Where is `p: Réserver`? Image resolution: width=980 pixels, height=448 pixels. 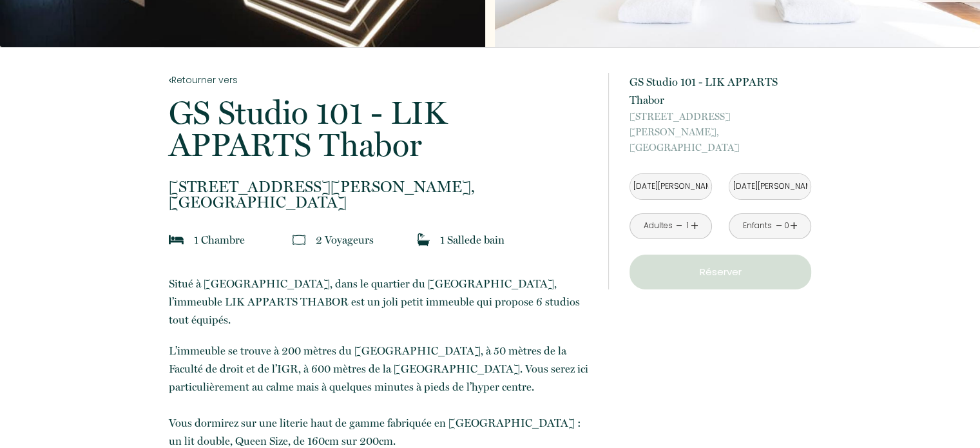 p: Réserver is located at coordinates (721, 272).